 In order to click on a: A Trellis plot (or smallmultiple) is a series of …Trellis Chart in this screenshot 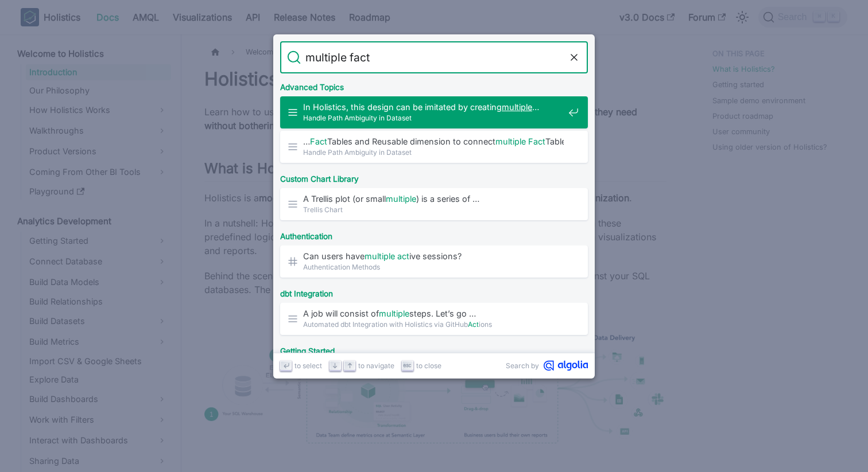, I will do `click(434, 205)`.